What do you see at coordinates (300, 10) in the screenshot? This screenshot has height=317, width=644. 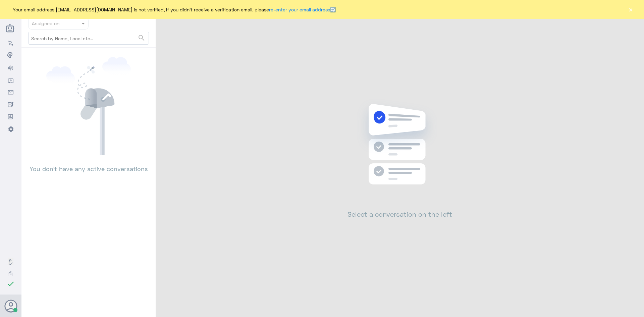 I see `a: re-enter your email address` at bounding box center [300, 10].